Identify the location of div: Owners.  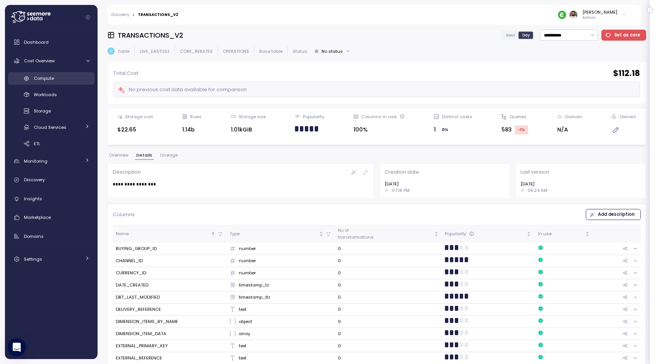
(628, 117).